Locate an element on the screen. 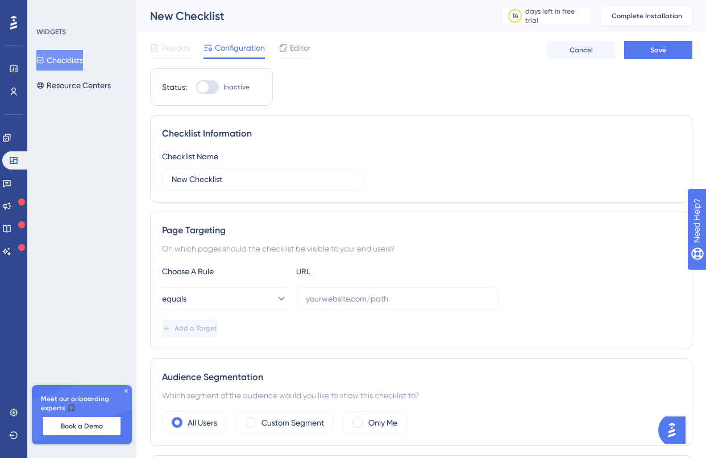 The width and height of the screenshot is (706, 458). button: Resource Centers is located at coordinates (73, 85).